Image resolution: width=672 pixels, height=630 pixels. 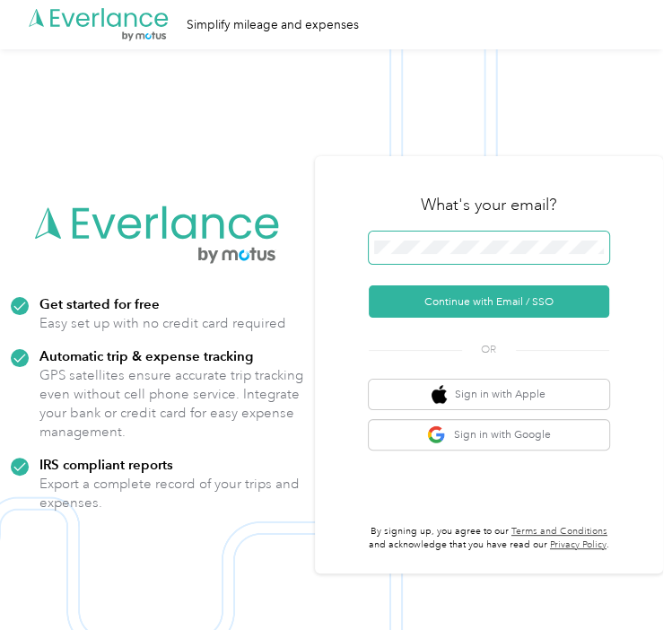 I want to click on p: By signing up, you agree to our and acknowledge that you have read our ., so click(x=489, y=539).